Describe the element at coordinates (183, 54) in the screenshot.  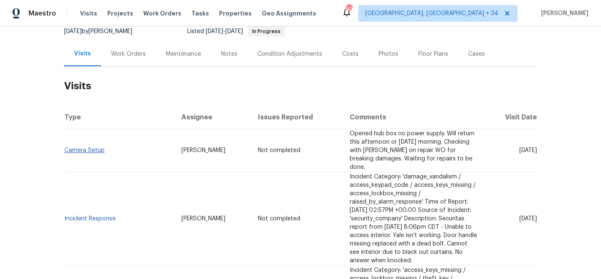
I see `div: Maintenance` at that location.